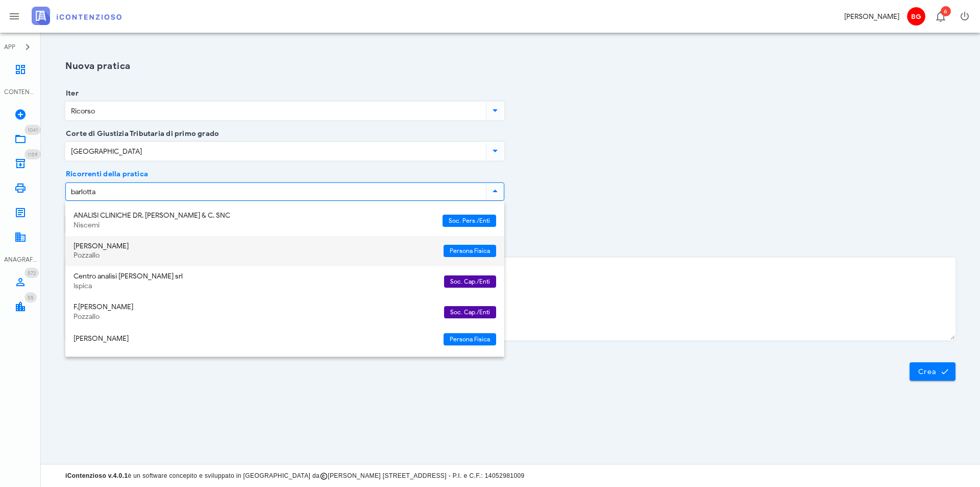  I want to click on div: Niscemi, so click(254, 225).